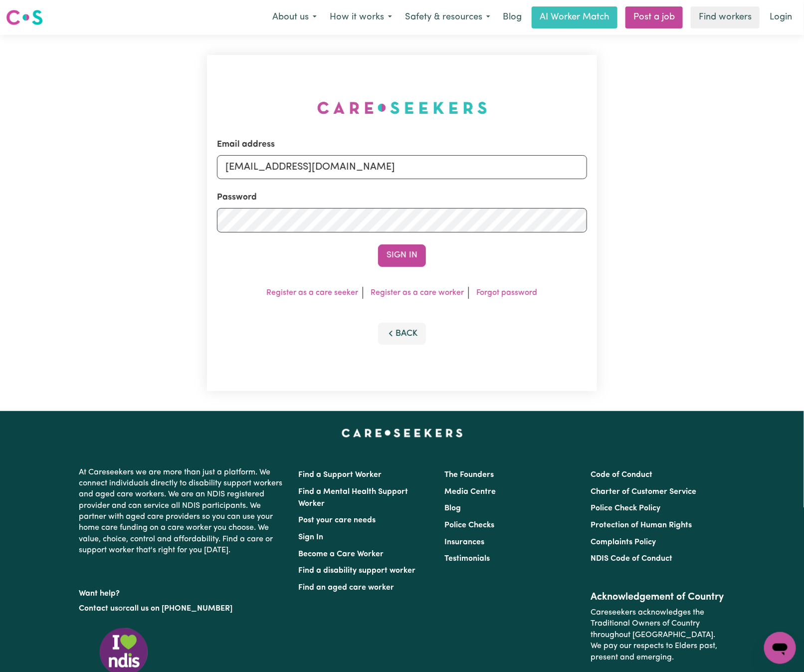 The height and width of the screenshot is (672, 804). What do you see at coordinates (448, 18) in the screenshot?
I see `button: Safety & resources` at bounding box center [448, 18].